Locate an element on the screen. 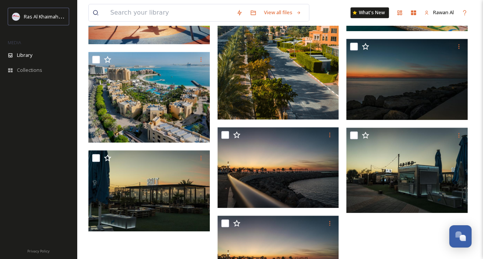 This screenshot has width=483, height=259. div: View all files is located at coordinates (282, 12).